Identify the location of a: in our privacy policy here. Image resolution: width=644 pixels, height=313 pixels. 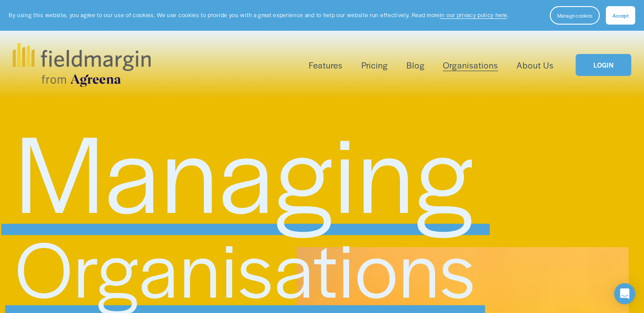
(474, 15).